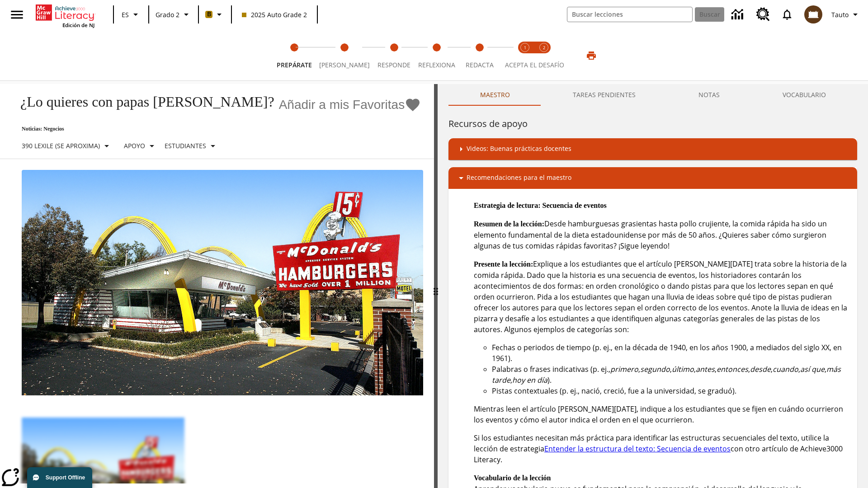 The width and height of the screenshot is (868, 488). I want to click on button: Acepta el desafío lee step 1 of 2, so click(525, 55).